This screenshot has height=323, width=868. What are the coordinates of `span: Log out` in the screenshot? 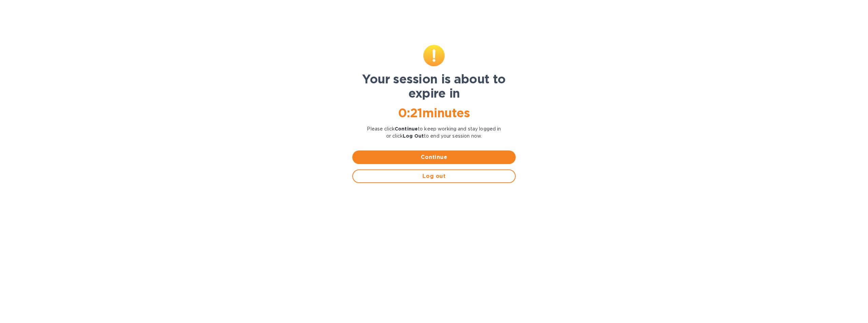 It's located at (434, 176).